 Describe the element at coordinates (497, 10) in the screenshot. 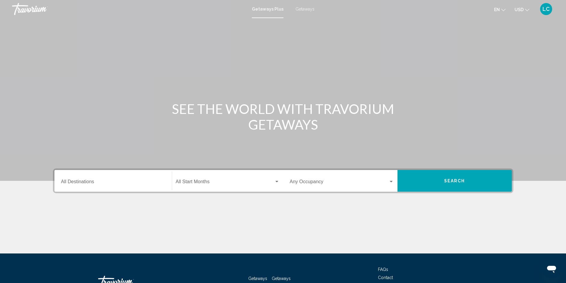

I see `span: en` at that location.